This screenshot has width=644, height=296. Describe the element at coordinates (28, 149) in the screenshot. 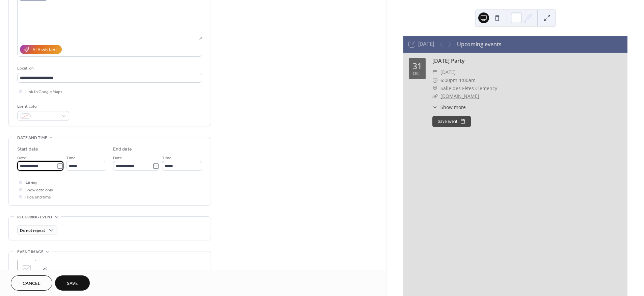

I see `div: Start date` at that location.